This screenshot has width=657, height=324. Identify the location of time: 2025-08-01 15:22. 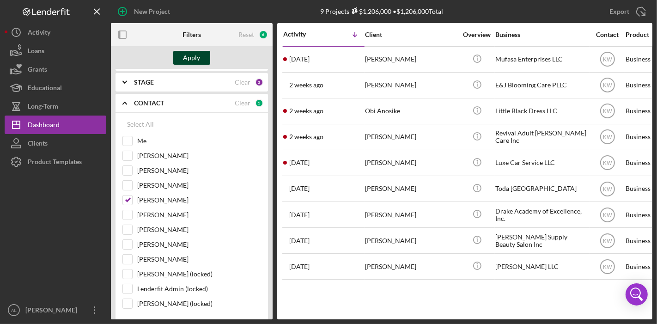
(299, 189).